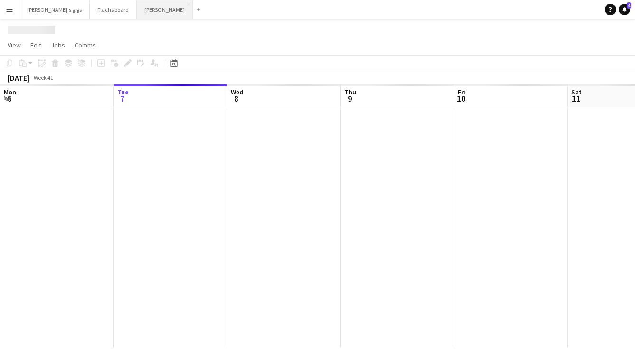 The height and width of the screenshot is (364, 635). Describe the element at coordinates (624, 10) in the screenshot. I see `a: 4` at that location.